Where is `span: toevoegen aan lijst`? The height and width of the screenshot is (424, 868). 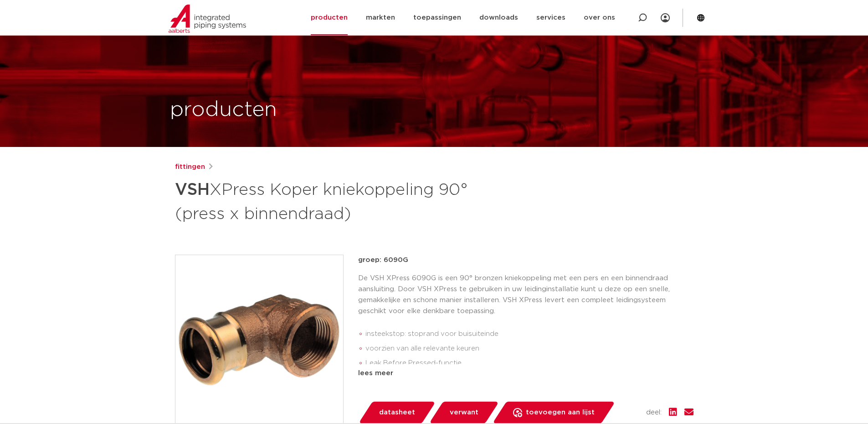
span: toevoegen aan lijst is located at coordinates (561, 412).